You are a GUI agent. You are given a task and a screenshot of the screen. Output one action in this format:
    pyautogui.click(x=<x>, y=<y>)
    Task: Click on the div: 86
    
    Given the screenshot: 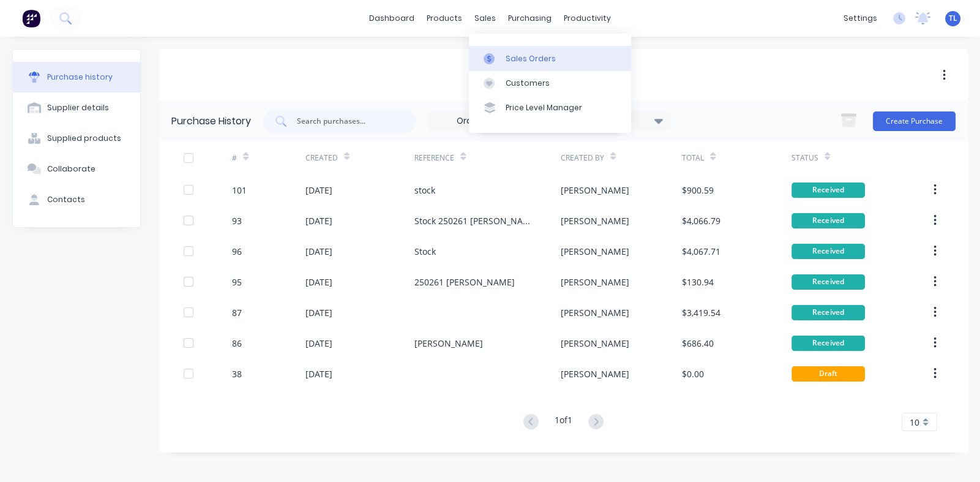 What is the action you would take?
    pyautogui.click(x=237, y=343)
    